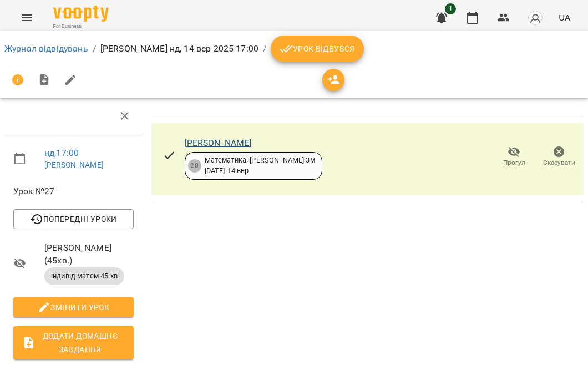  I want to click on span: Попередні уроки, so click(73, 219).